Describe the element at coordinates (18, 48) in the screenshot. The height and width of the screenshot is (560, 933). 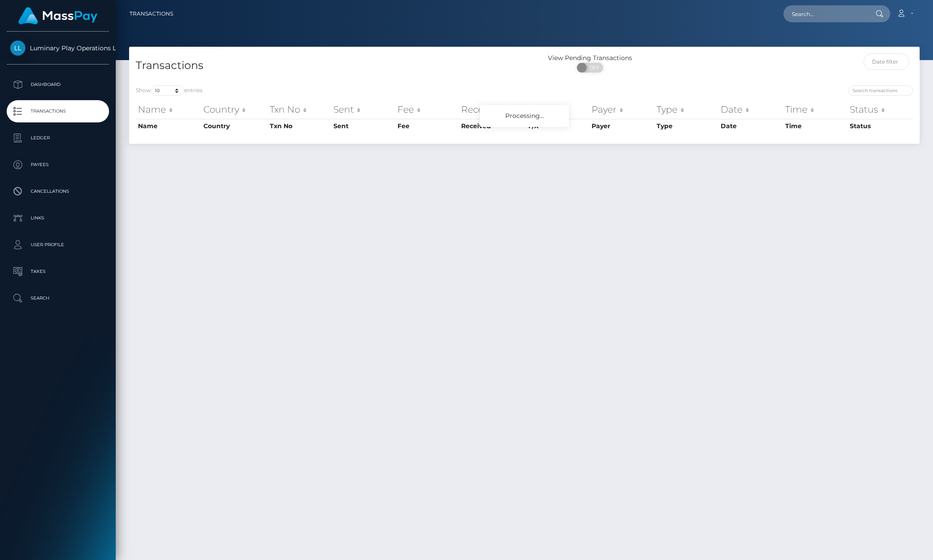
I see `img: Luminary Play Operations Limited` at that location.